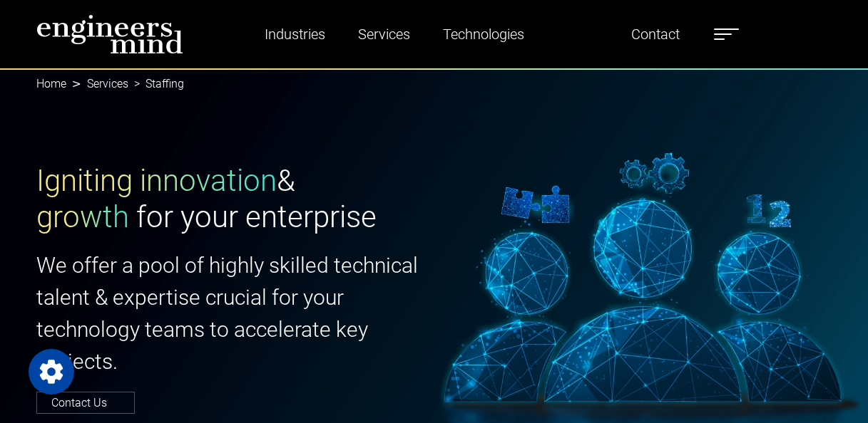 The image size is (868, 423). I want to click on a: Industries, so click(295, 34).